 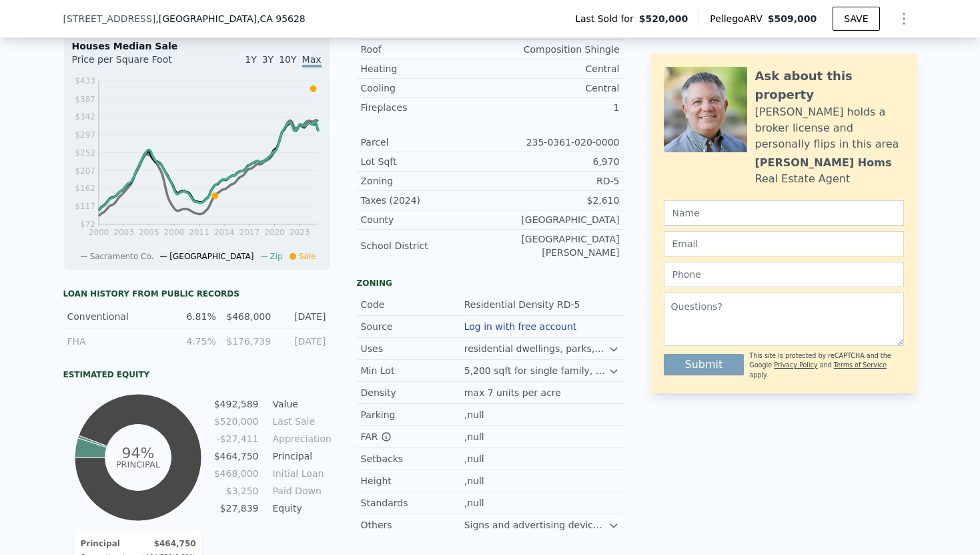 What do you see at coordinates (114, 316) in the screenshot?
I see `div: Conventional` at bounding box center [114, 316].